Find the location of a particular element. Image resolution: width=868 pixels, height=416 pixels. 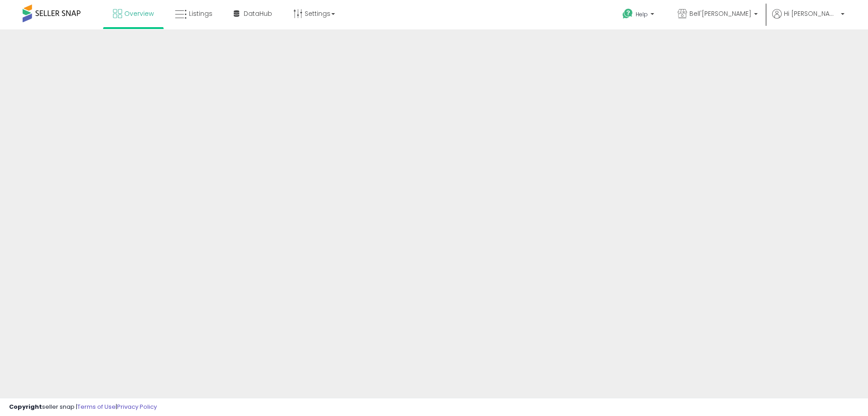

strong: Copyright is located at coordinates (25, 406).